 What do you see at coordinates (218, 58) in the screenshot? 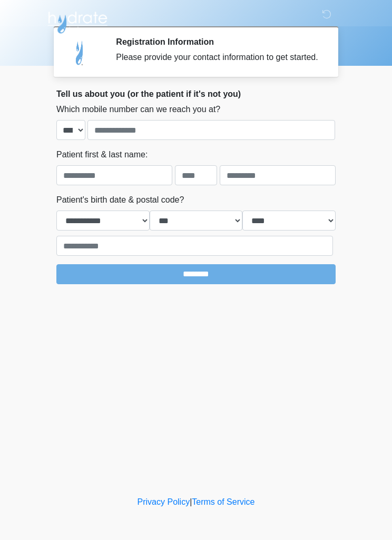
I see `div: Please provide your contact information to get started.` at bounding box center [218, 58].